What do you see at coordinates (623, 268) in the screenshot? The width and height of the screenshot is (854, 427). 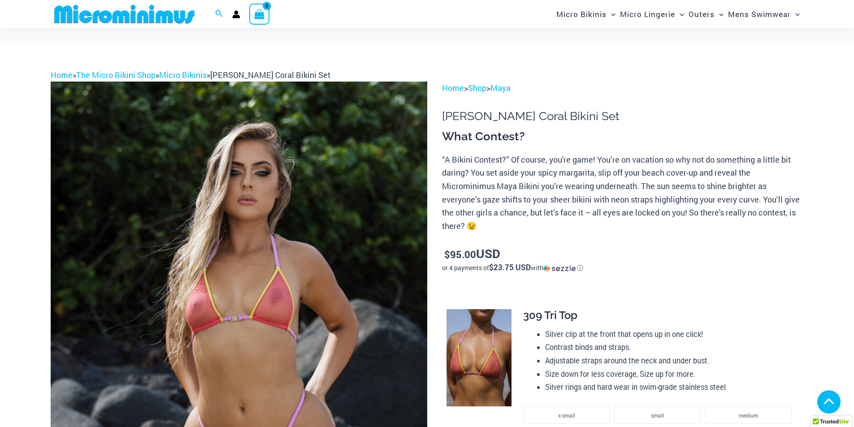 I see `div: or 4 payments of with` at bounding box center [623, 268].